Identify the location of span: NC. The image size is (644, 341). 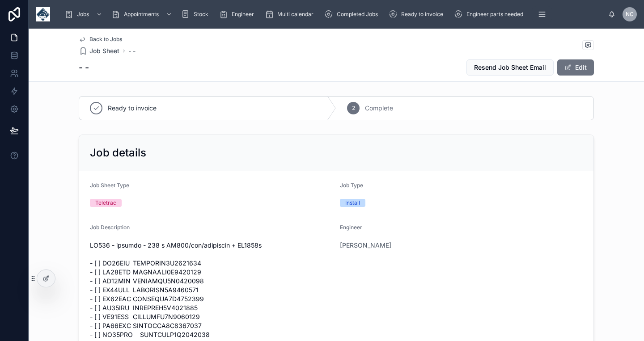
(630, 14).